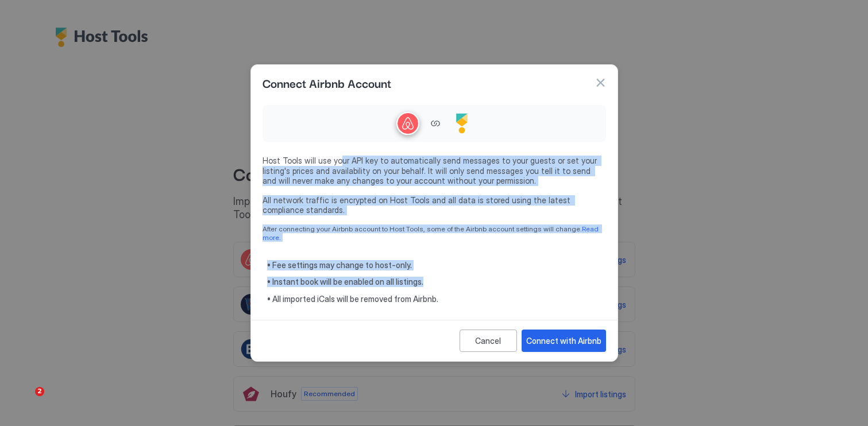  What do you see at coordinates (489, 340) in the screenshot?
I see `button: Cancel` at bounding box center [489, 340].